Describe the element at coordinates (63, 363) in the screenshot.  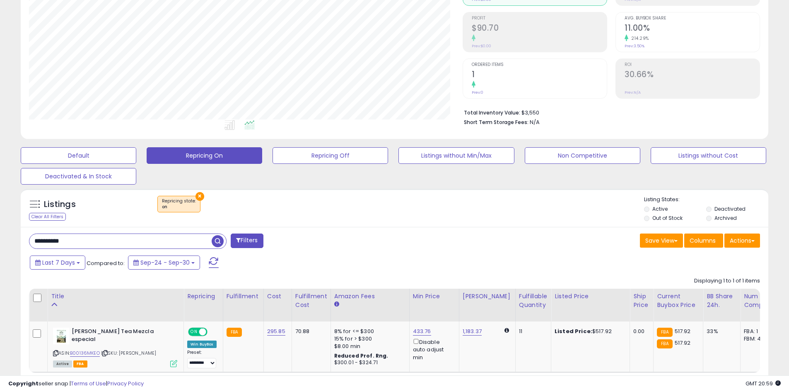
I see `span: All listings currently available for purchase on Amazon` at that location.